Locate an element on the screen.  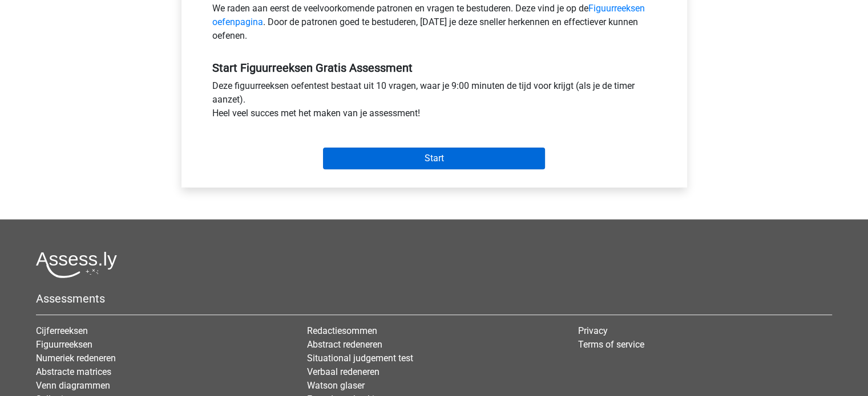
h5: Start Figuurreeksen Gratis Assessment is located at coordinates (434, 68).